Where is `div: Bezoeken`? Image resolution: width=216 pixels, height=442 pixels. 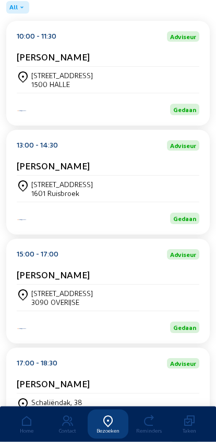 div: Bezoeken is located at coordinates (108, 431).